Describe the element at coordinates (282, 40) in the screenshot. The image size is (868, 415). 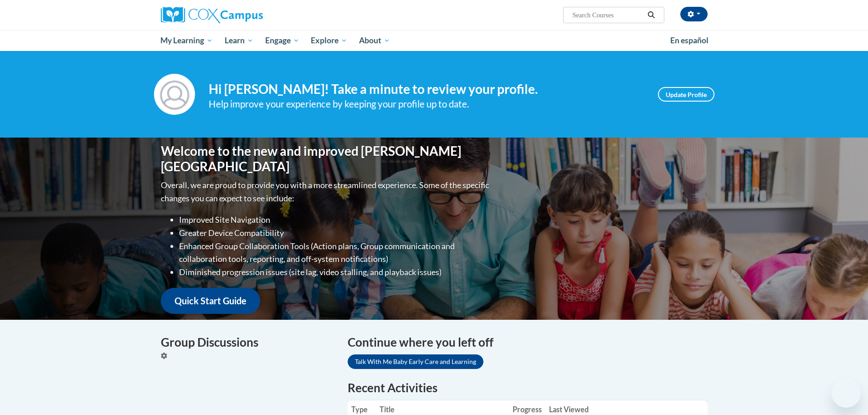
I see `span: Engage` at that location.